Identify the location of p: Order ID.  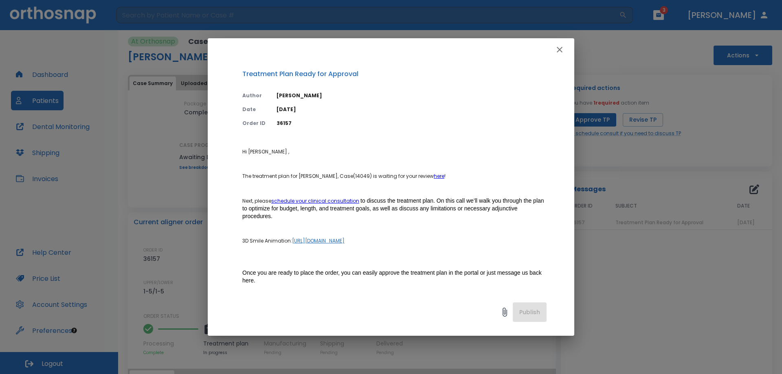
(254, 123).